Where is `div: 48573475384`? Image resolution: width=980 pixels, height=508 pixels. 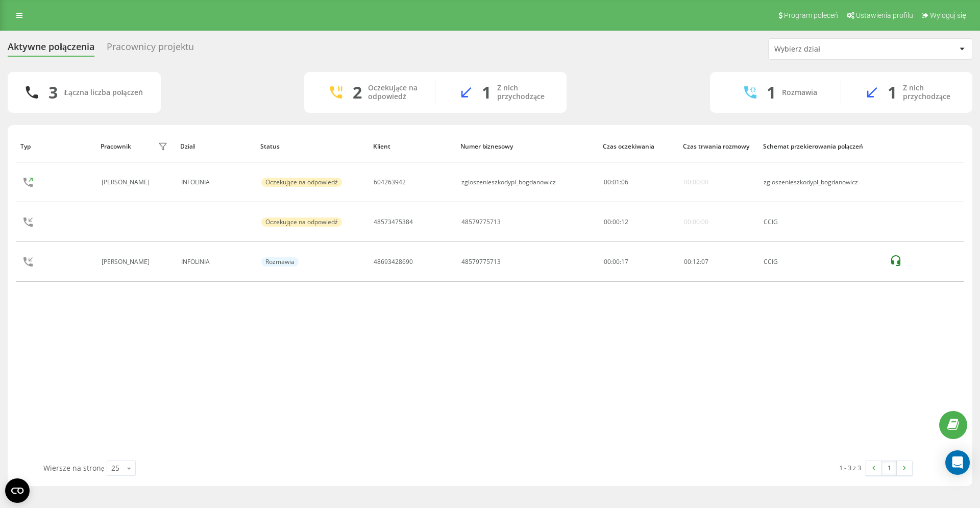
div: 48573475384 is located at coordinates (393, 222).